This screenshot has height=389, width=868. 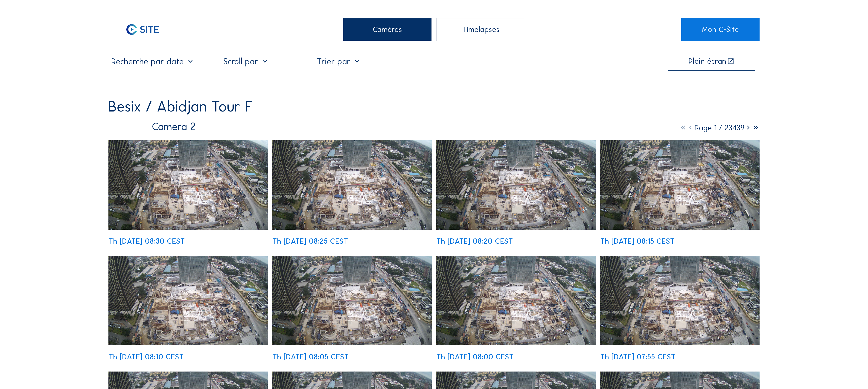 I want to click on a: Mon C-Site, so click(x=720, y=29).